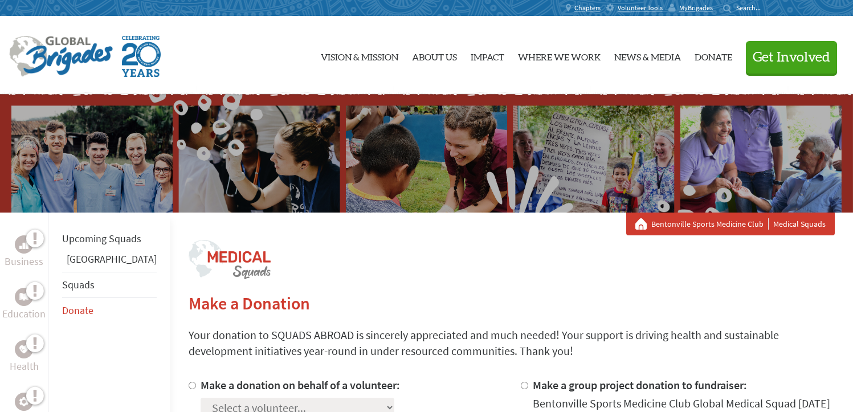 The height and width of the screenshot is (412, 853). Describe the element at coordinates (61, 56) in the screenshot. I see `img: Global Brigades Logo` at that location.